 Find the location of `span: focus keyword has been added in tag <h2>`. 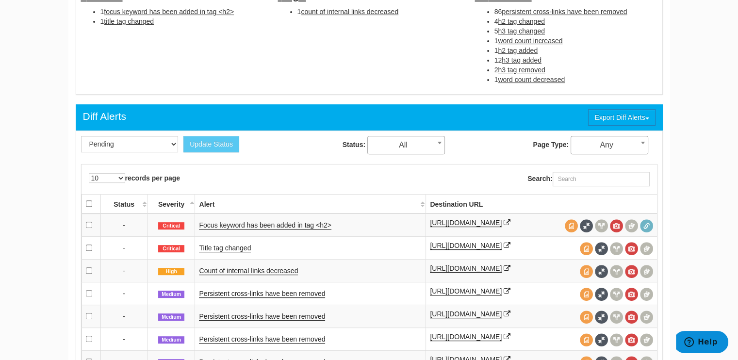

span: focus keyword has been added in tag <h2> is located at coordinates (169, 12).